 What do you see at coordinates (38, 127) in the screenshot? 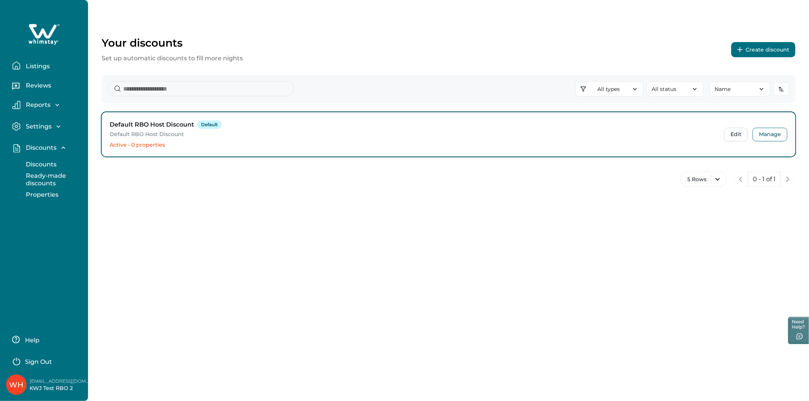
I see `p: Settings` at bounding box center [38, 127].